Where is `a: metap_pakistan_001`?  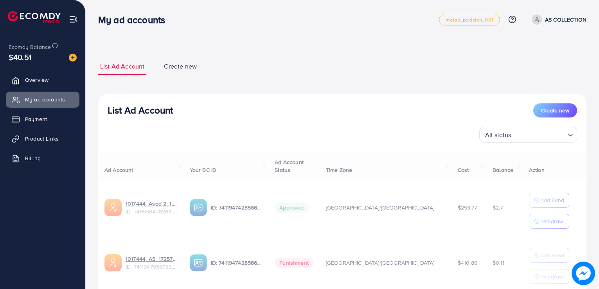 a: metap_pakistan_001 is located at coordinates (469, 20).